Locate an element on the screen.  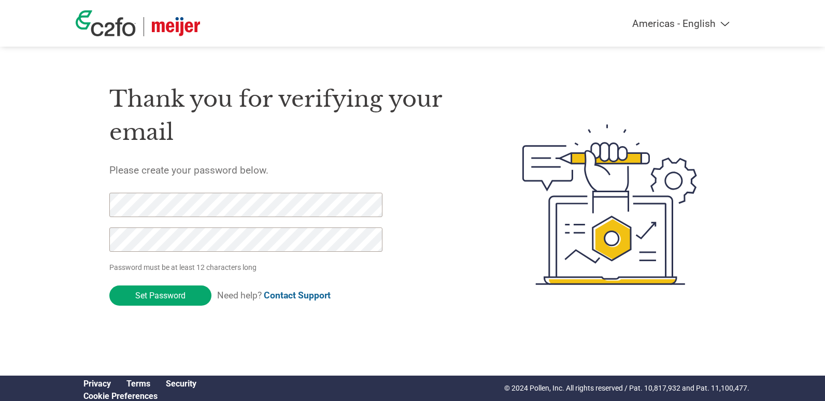
img: Meijer is located at coordinates (176, 26).